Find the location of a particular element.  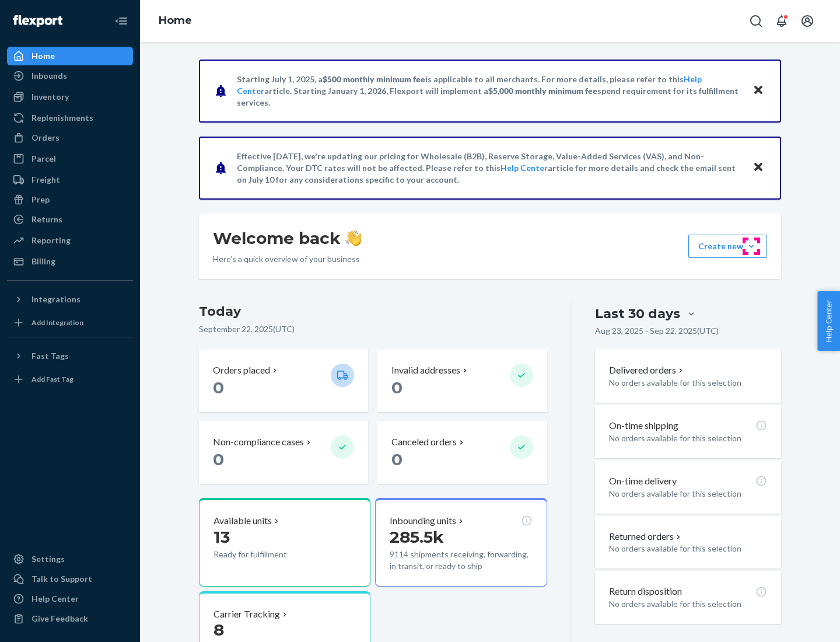

h1: Welcome back is located at coordinates (287, 238).